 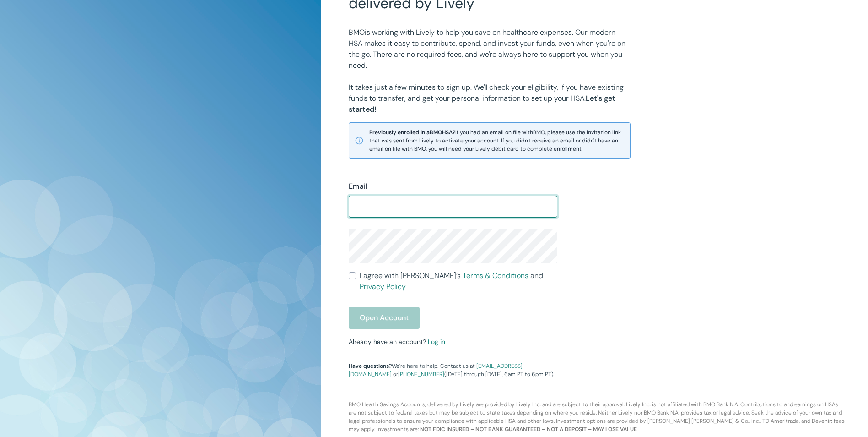 I want to click on strong: Have questions?, so click(x=370, y=366).